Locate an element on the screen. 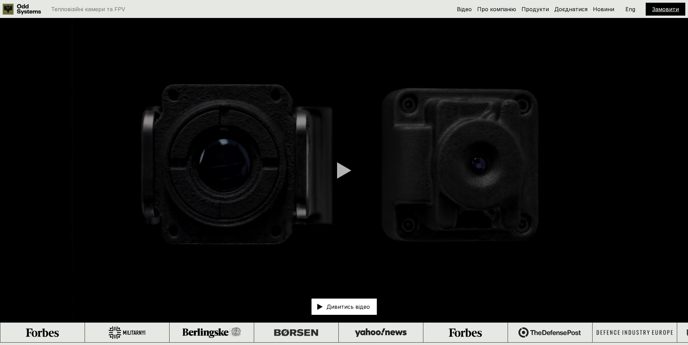 The image size is (688, 345). a: Про компанію is located at coordinates (497, 9).